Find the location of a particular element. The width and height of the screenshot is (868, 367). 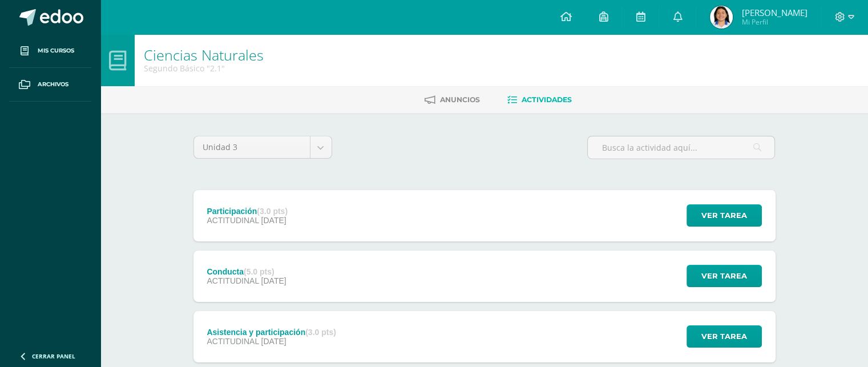

a: Actividades is located at coordinates (539, 100).